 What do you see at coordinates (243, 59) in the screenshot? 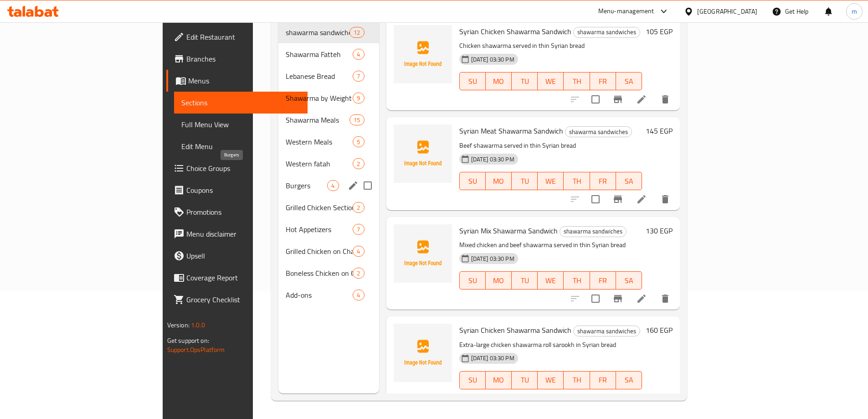
I see `span: Branches` at bounding box center [243, 59].